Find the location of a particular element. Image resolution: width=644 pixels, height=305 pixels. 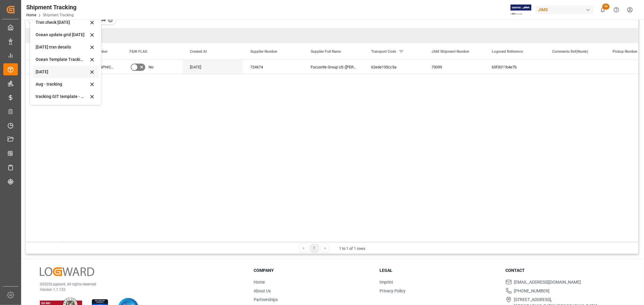

a: Imprint is located at coordinates (386, 282).